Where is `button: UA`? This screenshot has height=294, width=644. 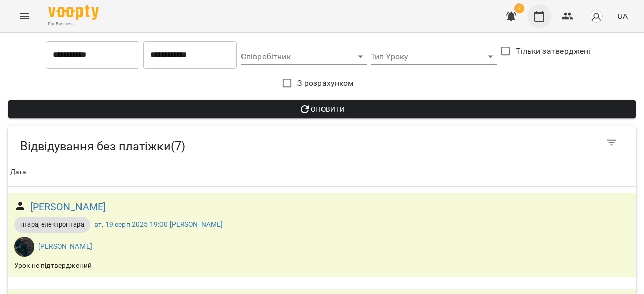 button: UA is located at coordinates (622, 16).